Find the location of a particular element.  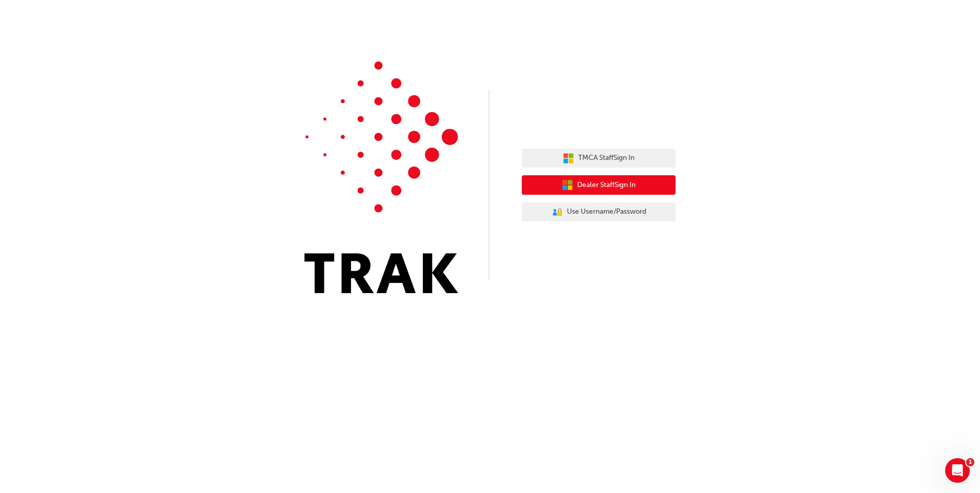

button: Dealer StaffSign In is located at coordinates (598, 185).